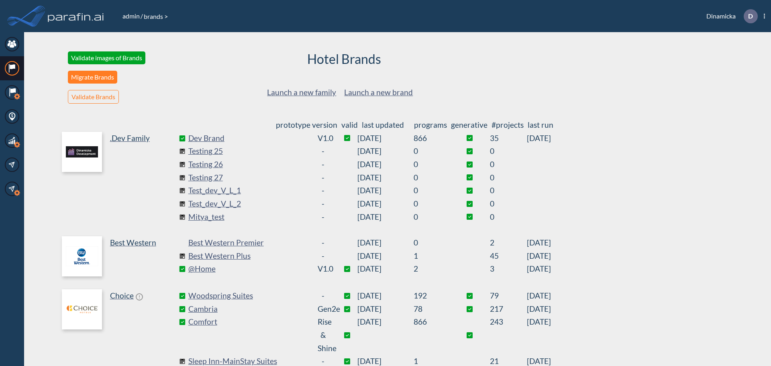 The height and width of the screenshot is (366, 771). Describe the element at coordinates (156, 16) in the screenshot. I see `span: brands >` at that location.